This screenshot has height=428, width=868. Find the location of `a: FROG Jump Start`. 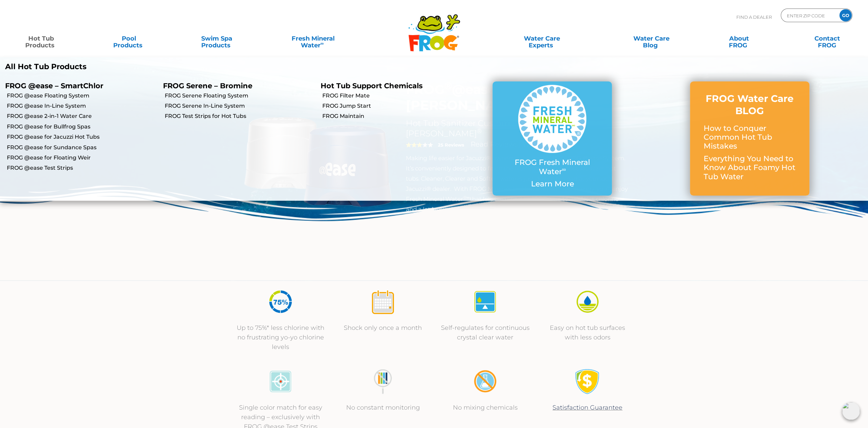

a: FROG Jump Start is located at coordinates (398, 106).